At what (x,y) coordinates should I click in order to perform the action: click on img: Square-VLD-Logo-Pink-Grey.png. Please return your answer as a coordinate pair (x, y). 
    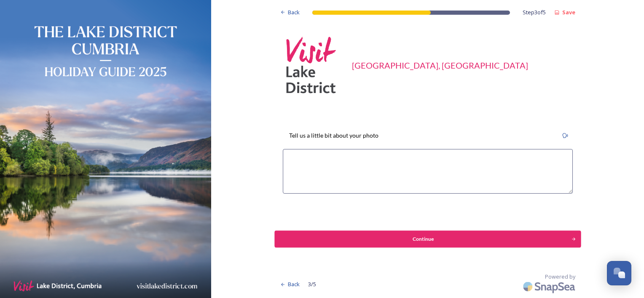
    Looking at the image, I should click on (312, 65).